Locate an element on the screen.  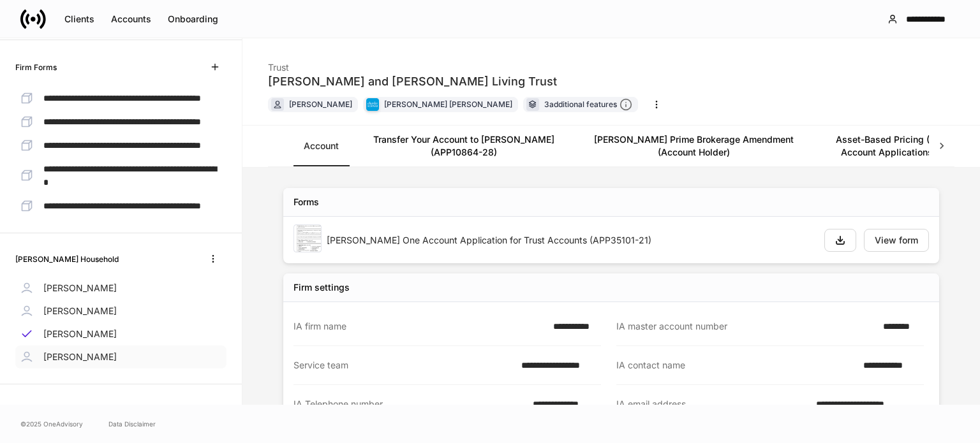
button: Onboarding is located at coordinates (193, 19).